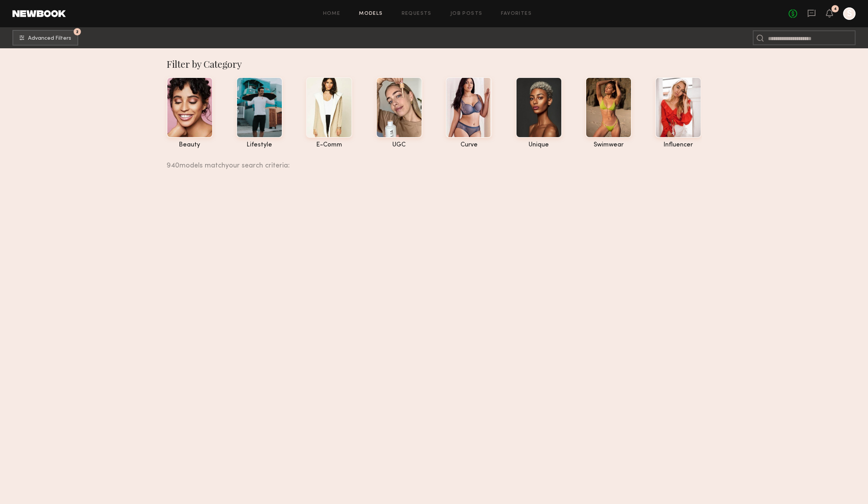 Image resolution: width=868 pixels, height=504 pixels. What do you see at coordinates (678, 145) in the screenshot?
I see `div: influencer` at bounding box center [678, 145].